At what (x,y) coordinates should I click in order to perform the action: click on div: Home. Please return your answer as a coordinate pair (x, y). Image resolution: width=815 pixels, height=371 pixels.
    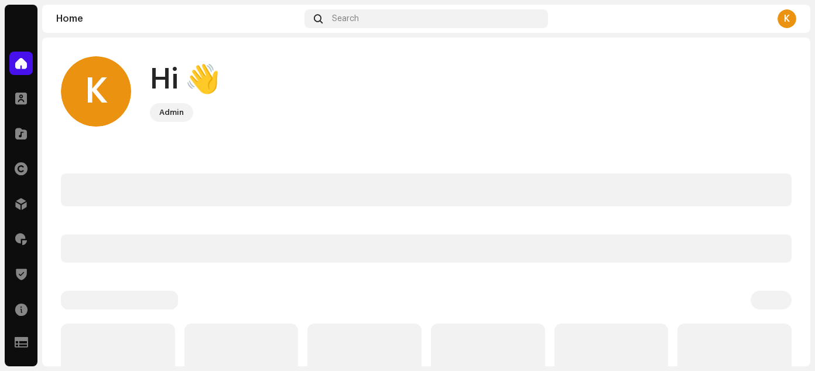
    Looking at the image, I should click on (178, 19).